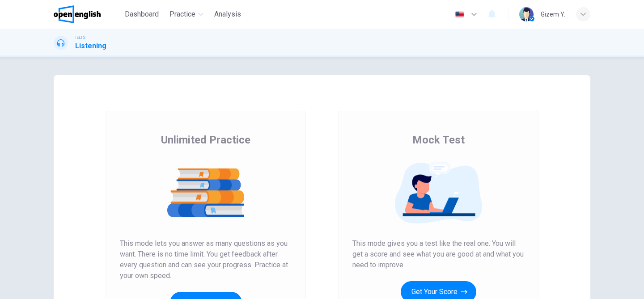  I want to click on a: Dashboard, so click(142, 15).